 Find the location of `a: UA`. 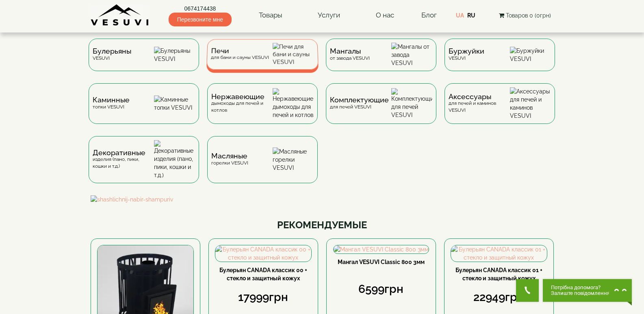

a: UA is located at coordinates (460, 16).